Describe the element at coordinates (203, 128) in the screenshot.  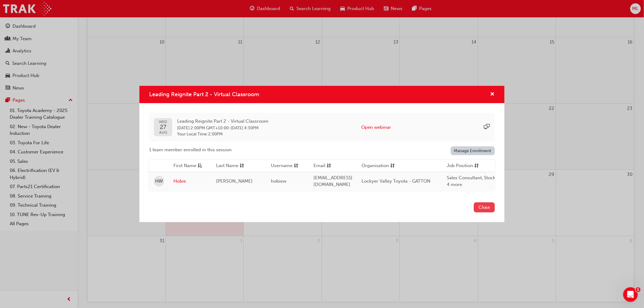
I see `span: 27 Aug 2025 2:00PM GMT+10:00` at that location.